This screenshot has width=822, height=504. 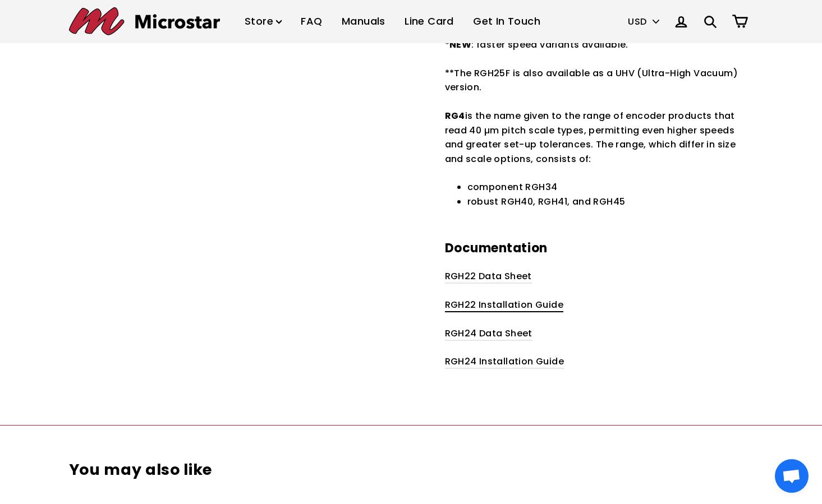 What do you see at coordinates (599, 137) in the screenshot?
I see `p: is the name given to the range of encoder products that read 40 µm pitch scale types, permitting ...` at bounding box center [599, 137].